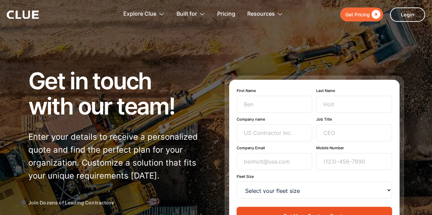 The image size is (432, 215). Describe the element at coordinates (274, 104) in the screenshot. I see `input: Ben` at that location.